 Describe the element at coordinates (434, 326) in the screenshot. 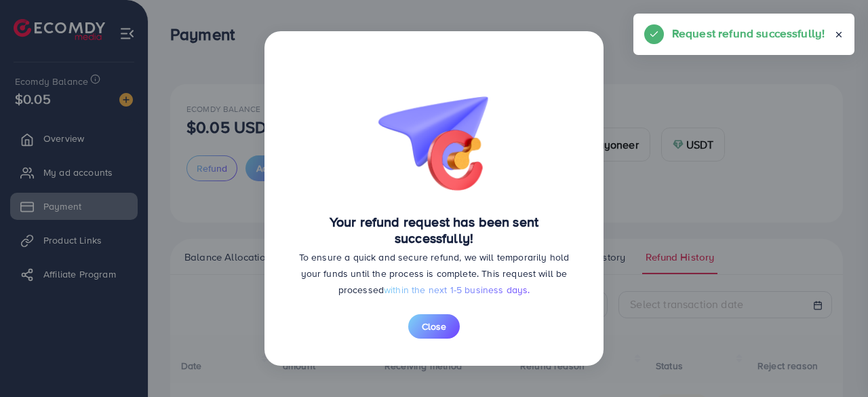

I see `button: Close` at that location.